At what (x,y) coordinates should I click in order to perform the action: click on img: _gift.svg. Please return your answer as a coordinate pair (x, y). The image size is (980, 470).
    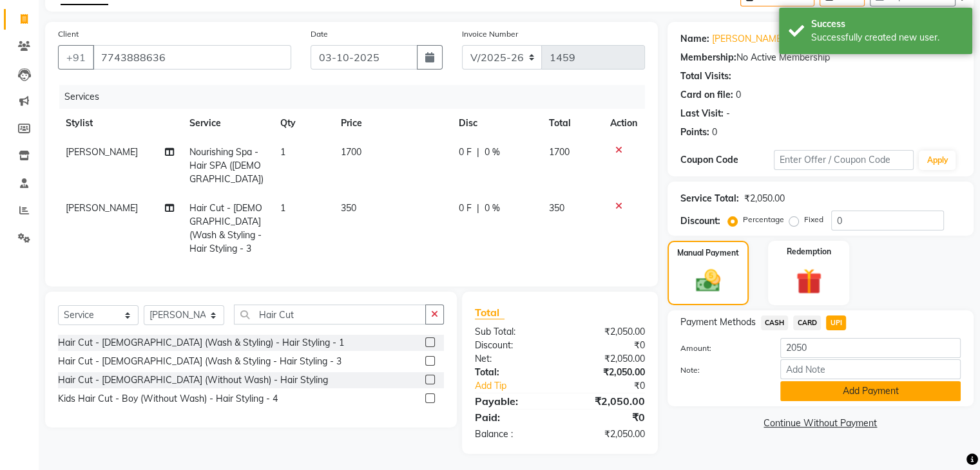
    Looking at the image, I should click on (808, 281).